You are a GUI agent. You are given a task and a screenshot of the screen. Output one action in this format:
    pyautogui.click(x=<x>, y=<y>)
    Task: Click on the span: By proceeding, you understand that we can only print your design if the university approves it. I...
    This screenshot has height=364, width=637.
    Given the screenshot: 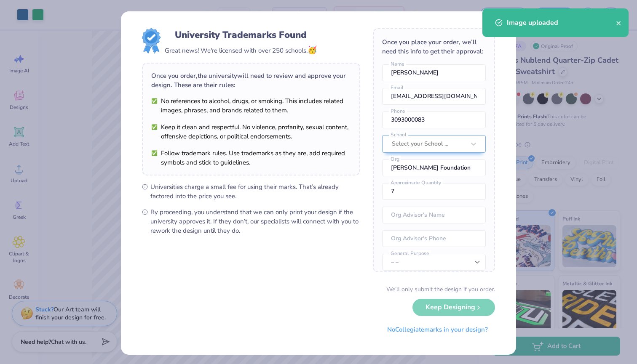 What is the action you would take?
    pyautogui.click(x=255, y=222)
    